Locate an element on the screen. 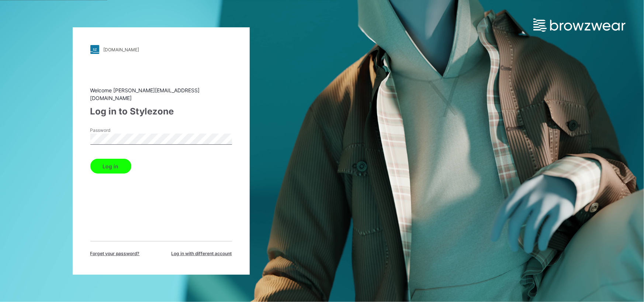 The width and height of the screenshot is (644, 302). img: stylezone-logo.562084cfcfab977791bfbf7441f1a819.svg is located at coordinates (95, 50).